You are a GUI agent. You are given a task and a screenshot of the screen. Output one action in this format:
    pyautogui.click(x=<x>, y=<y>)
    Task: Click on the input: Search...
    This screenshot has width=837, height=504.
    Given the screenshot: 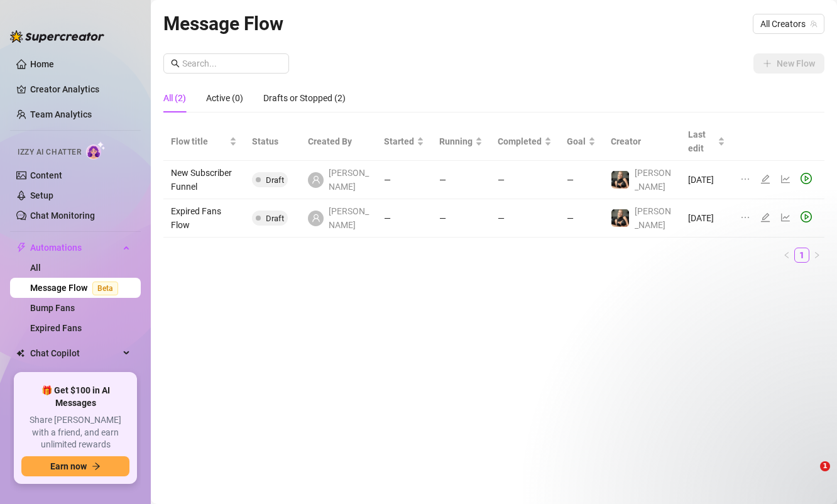 What is the action you would take?
    pyautogui.click(x=232, y=64)
    